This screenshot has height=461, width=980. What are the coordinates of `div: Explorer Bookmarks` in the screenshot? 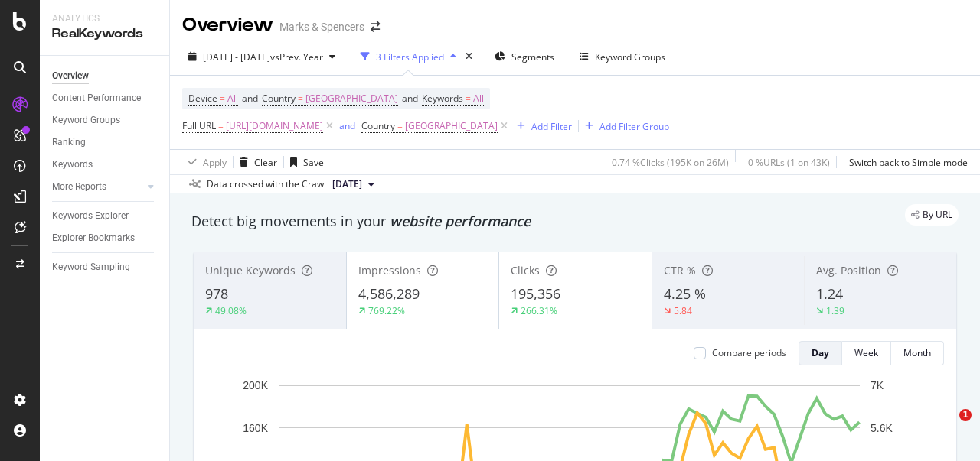 It's located at (94, 238).